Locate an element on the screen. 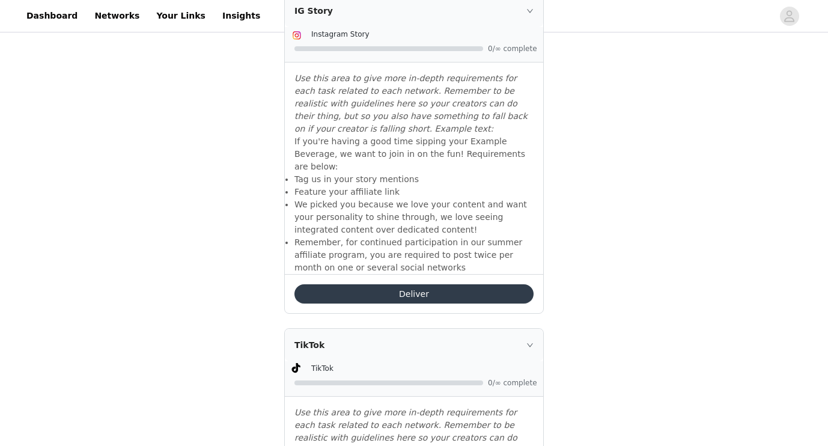  div: icon: rightTikTok is located at coordinates (414, 345).